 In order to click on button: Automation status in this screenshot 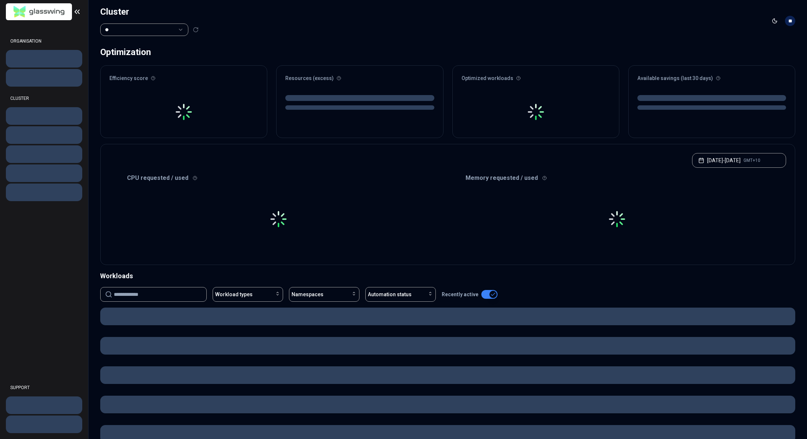, I will do `click(401, 295)`.